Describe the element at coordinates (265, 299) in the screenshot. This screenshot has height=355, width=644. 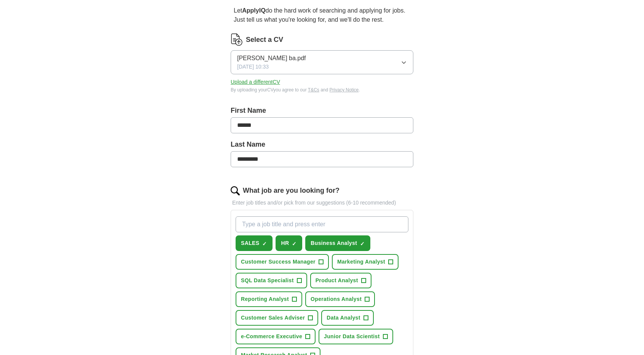
I see `span: Reporting Analyst` at that location.